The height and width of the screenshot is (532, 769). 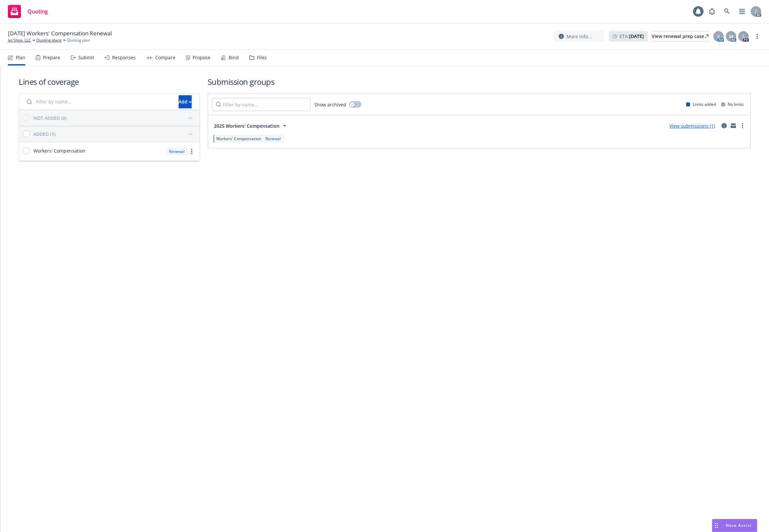 I want to click on a: mail, so click(x=733, y=126).